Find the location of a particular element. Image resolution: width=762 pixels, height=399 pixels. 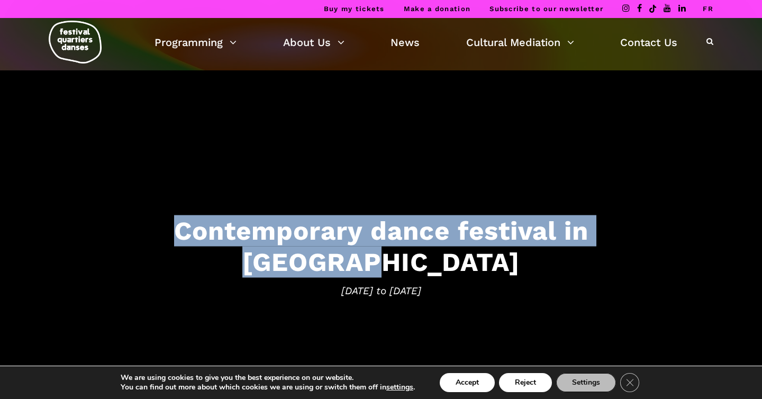

a: News is located at coordinates (405, 42).